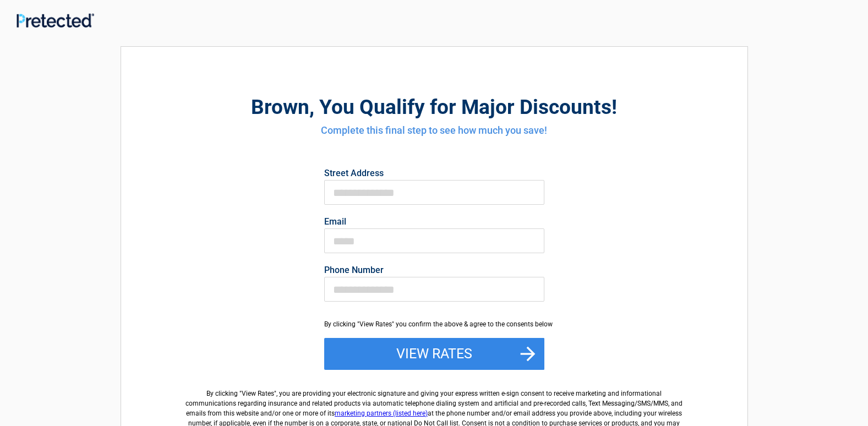 The width and height of the screenshot is (868, 426). What do you see at coordinates (434, 174) in the screenshot?
I see `label: Street Address` at bounding box center [434, 174].